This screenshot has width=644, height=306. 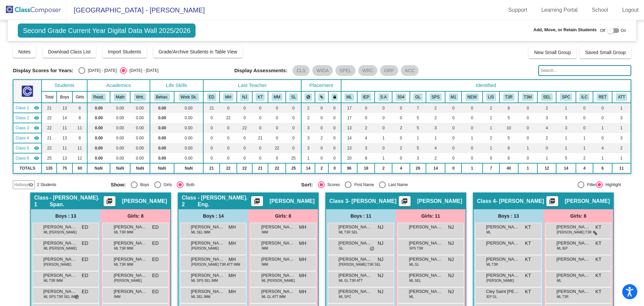 What do you see at coordinates (189, 97) in the screenshot?
I see `button: Work Sk.` at bounding box center [189, 97].